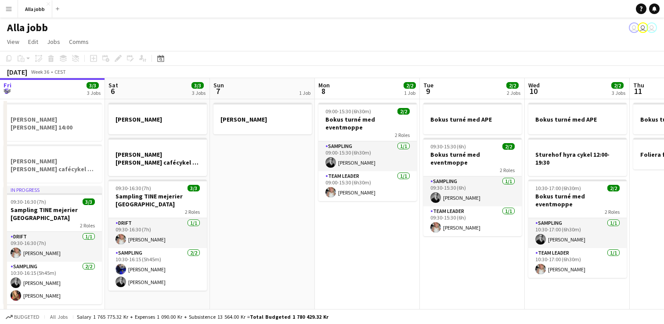  Describe the element at coordinates (22, 317) in the screenshot. I see `button: Budgeted` at that location.